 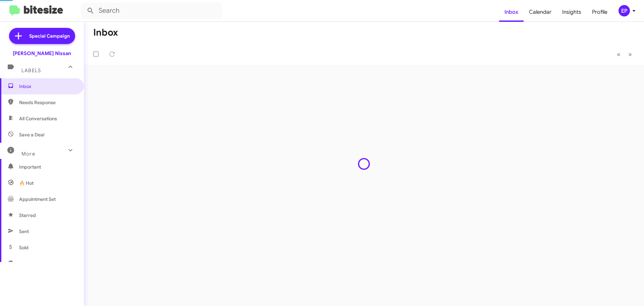 What do you see at coordinates (106, 32) in the screenshot?
I see `h1: Inbox` at bounding box center [106, 32].